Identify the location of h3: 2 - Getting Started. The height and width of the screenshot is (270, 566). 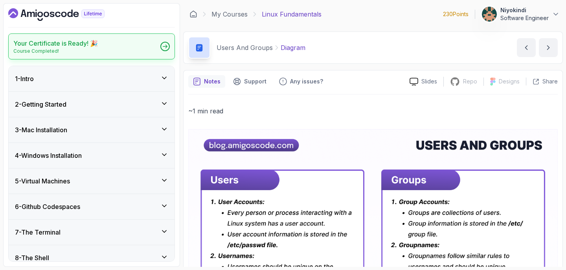
(40, 104).